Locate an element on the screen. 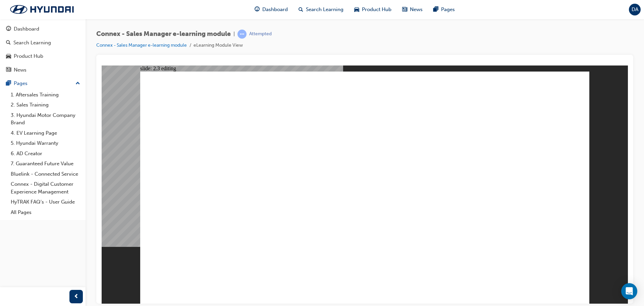 This screenshot has height=306, width=644. a: Product Hub is located at coordinates (42, 56).